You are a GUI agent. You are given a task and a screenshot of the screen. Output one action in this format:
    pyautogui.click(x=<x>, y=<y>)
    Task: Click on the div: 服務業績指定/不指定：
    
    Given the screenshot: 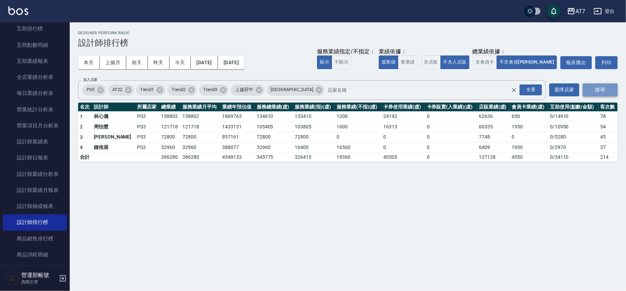 What is the action you would take?
    pyautogui.click(x=346, y=52)
    